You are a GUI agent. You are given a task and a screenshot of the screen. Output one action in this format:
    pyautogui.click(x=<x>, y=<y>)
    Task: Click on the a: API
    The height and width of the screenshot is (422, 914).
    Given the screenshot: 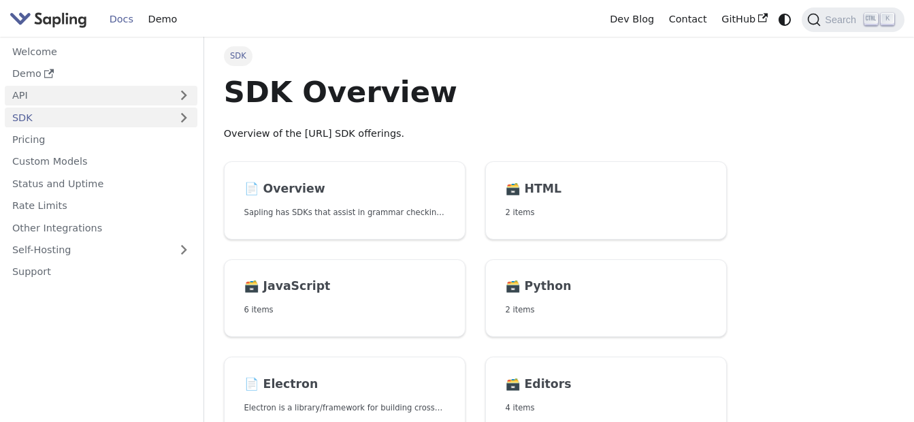 What is the action you would take?
    pyautogui.click(x=87, y=95)
    